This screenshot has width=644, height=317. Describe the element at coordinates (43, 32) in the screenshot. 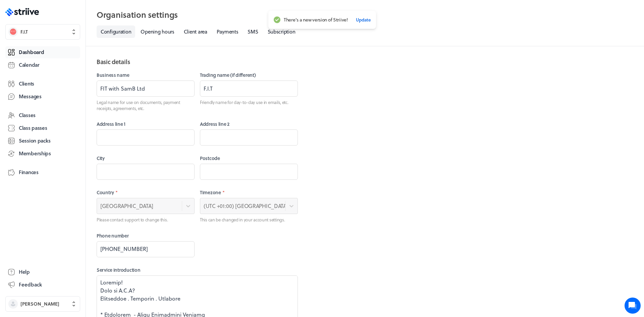

I see `button: FIT with SamB LtdF.I.T` at that location.